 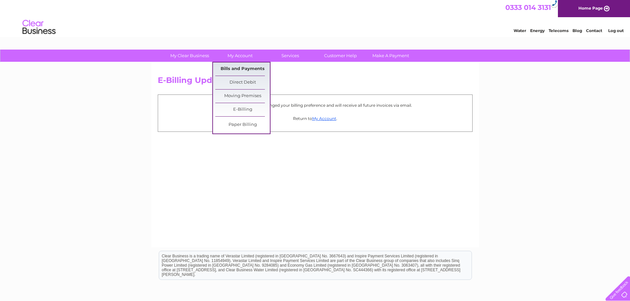 I want to click on p: Return to ., so click(x=315, y=118).